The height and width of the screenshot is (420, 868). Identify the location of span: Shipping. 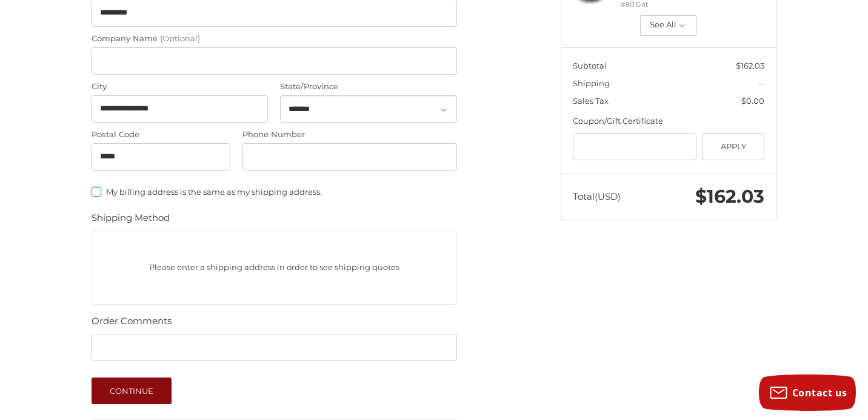
(591, 83).